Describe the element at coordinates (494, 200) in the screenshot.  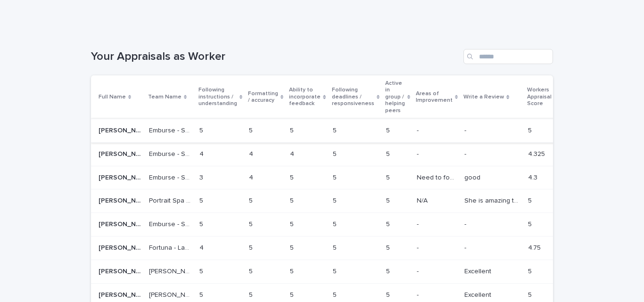
I see `p: She is amazing team member with good attention to detail` at that location.